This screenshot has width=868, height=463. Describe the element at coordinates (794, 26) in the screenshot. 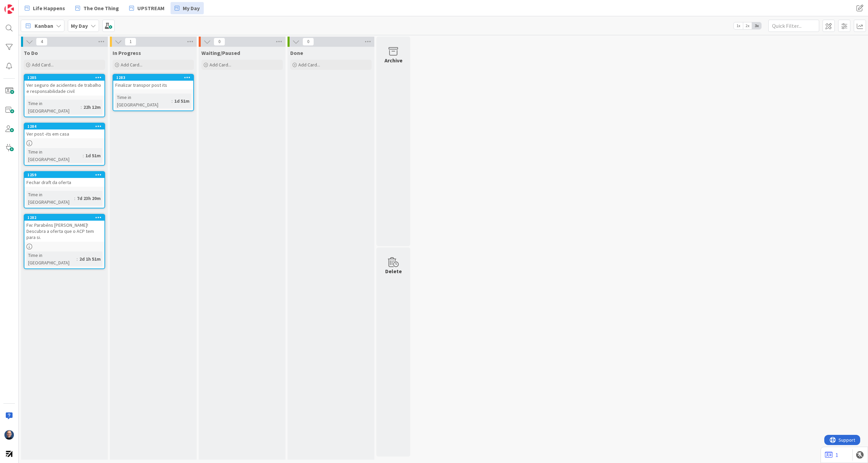

I see `input: Quick Filter...` at that location.